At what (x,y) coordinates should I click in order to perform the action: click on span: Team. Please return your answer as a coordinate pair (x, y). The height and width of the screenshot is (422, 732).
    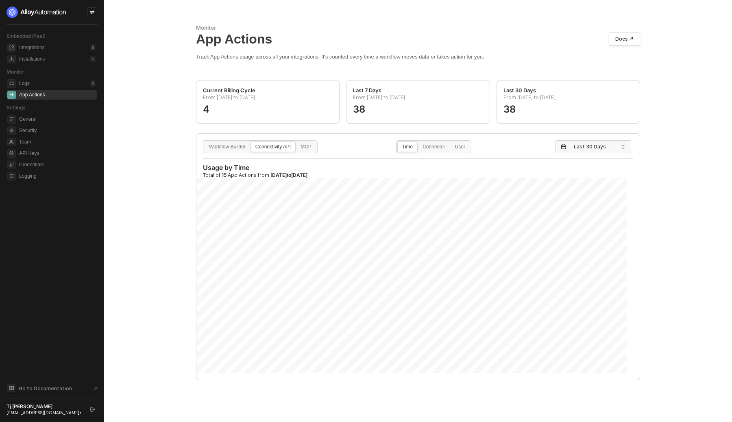
    Looking at the image, I should click on (57, 142).